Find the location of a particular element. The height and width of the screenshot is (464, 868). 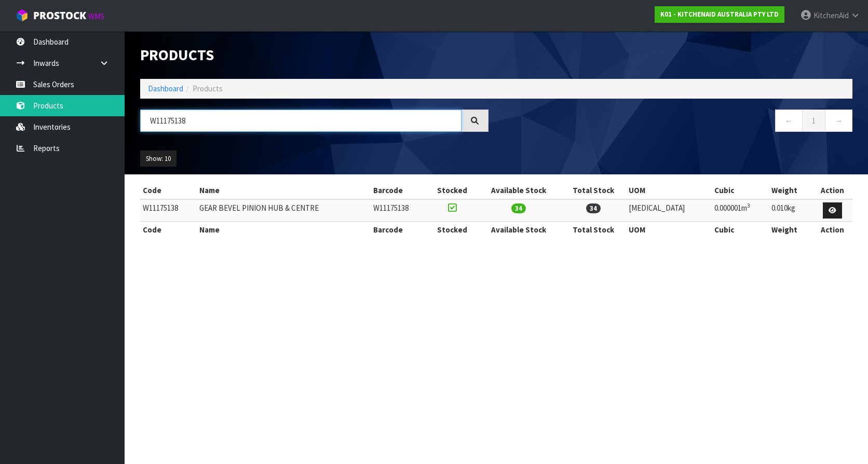

span: KitchenAid is located at coordinates (830, 15).